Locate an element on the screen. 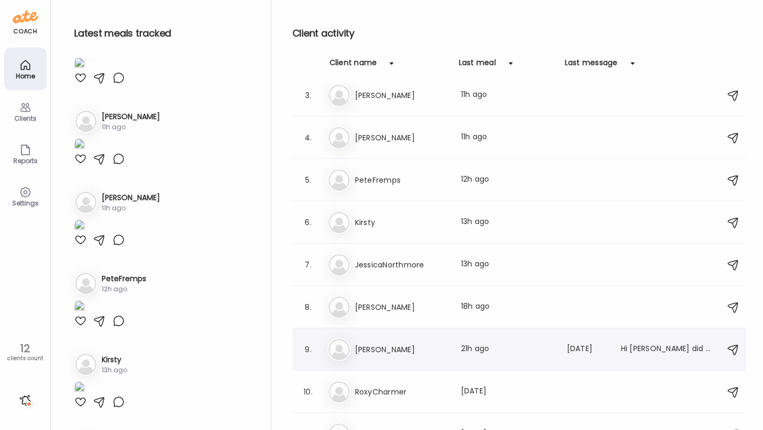 The width and height of the screenshot is (763, 430). div: clients count is located at coordinates (25, 359).